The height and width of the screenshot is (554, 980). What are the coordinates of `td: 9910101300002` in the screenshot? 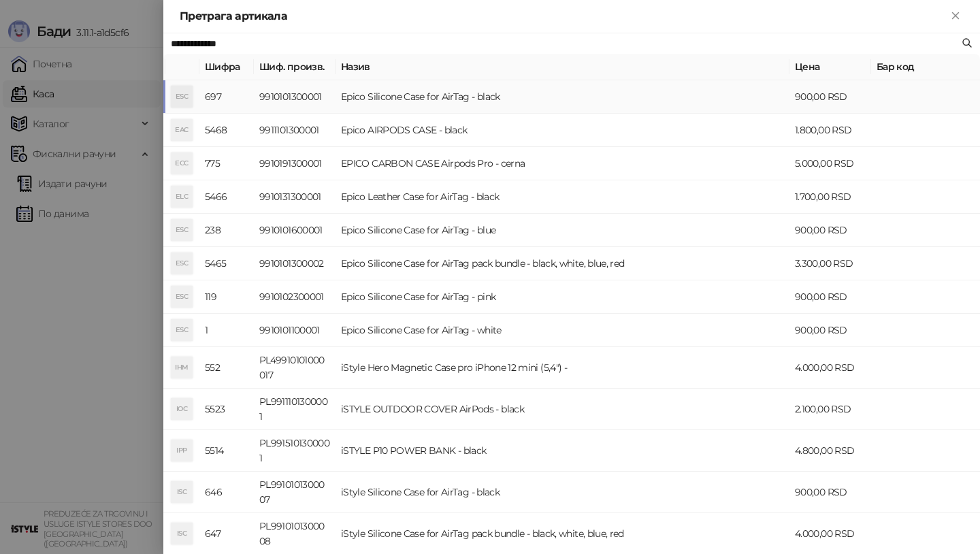 It's located at (295, 264).